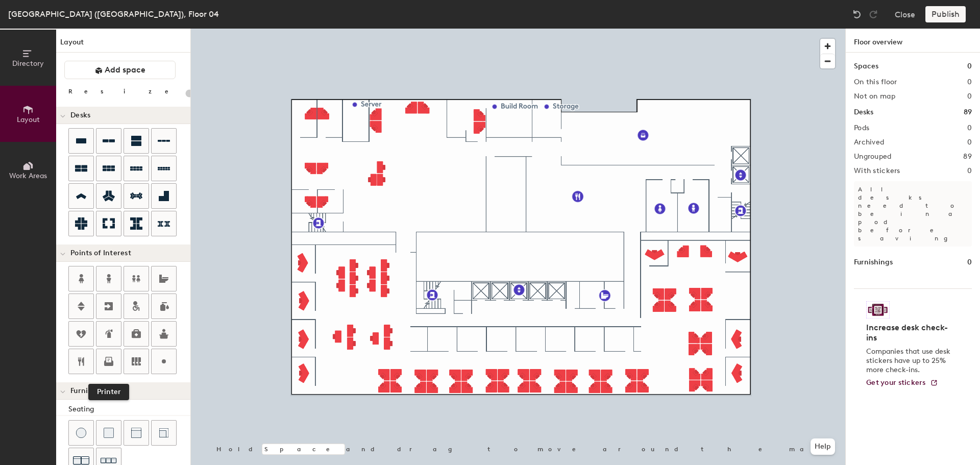 This screenshot has width=980, height=465. Describe the element at coordinates (968, 112) in the screenshot. I see `h1: 89` at that location.